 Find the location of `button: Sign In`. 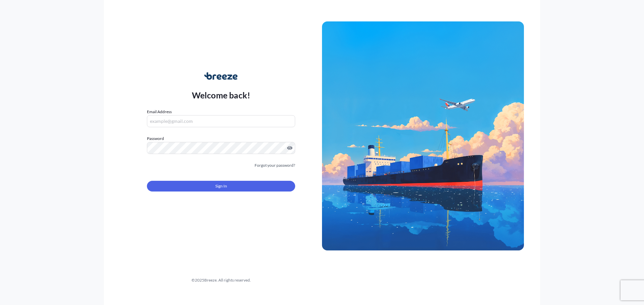

button: Sign In is located at coordinates (221, 186).